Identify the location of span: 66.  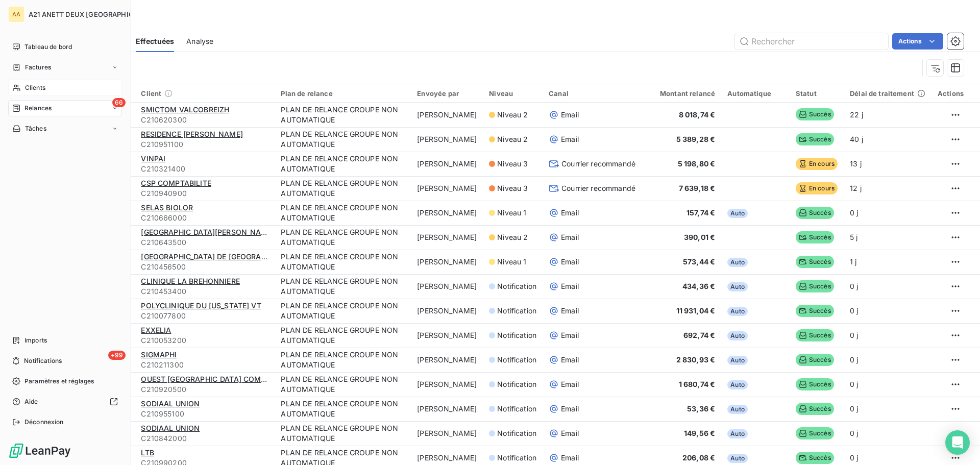
(119, 102).